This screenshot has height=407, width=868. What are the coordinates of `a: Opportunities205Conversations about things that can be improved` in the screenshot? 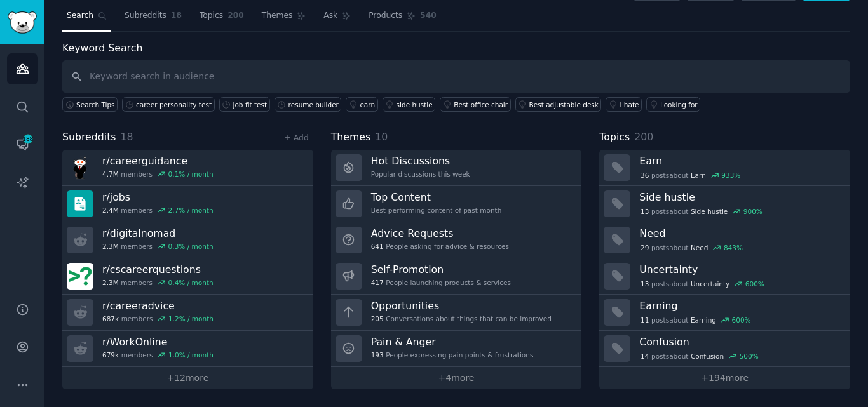 It's located at (456, 313).